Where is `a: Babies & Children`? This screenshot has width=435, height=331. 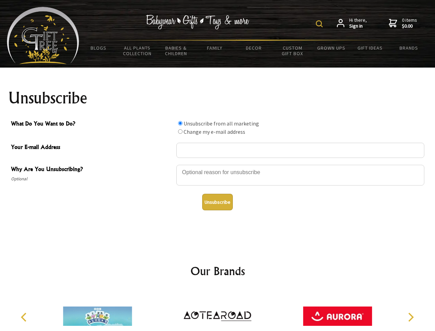 a: Babies & Children is located at coordinates (176, 51).